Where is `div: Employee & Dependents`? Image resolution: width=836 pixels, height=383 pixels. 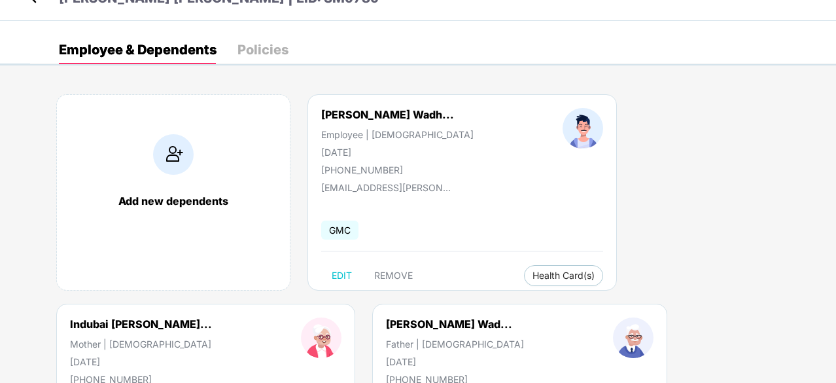 div: Employee & Dependents is located at coordinates (137, 50).